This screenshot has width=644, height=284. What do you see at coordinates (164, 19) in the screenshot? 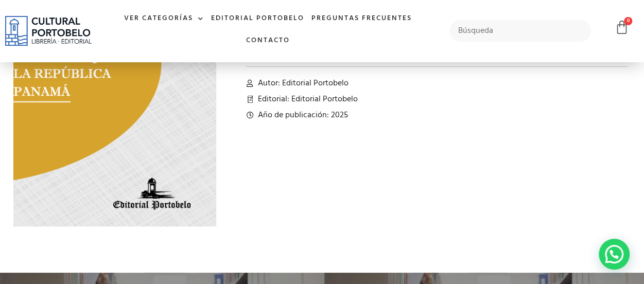
I see `a: Ver Categorías` at bounding box center [164, 19].